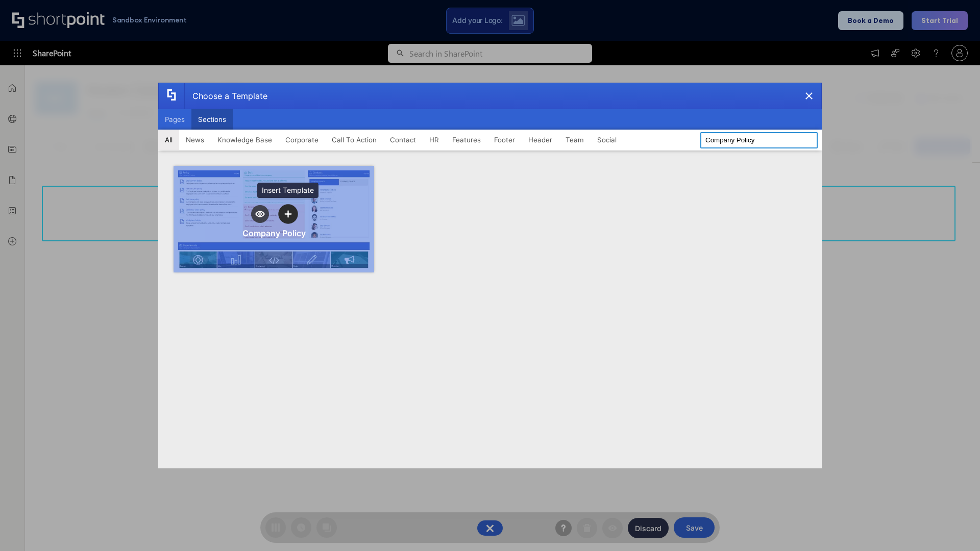 This screenshot has width=980, height=551. I want to click on div: Choose a Template, so click(225, 96).